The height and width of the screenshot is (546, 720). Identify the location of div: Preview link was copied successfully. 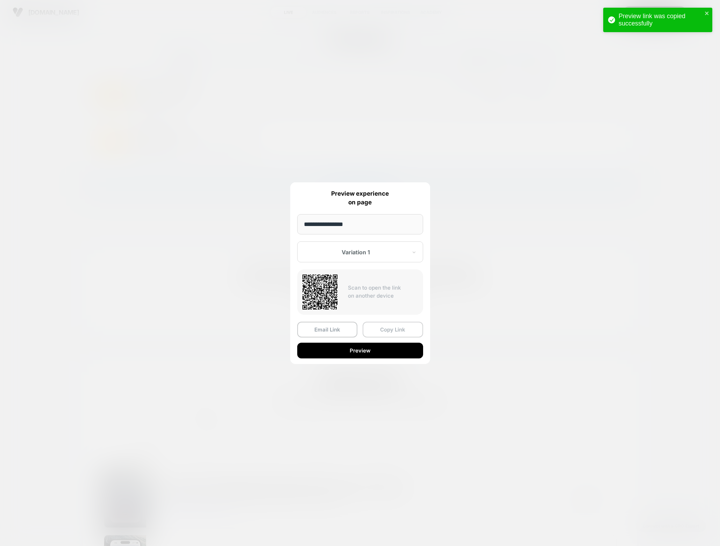
(660, 20).